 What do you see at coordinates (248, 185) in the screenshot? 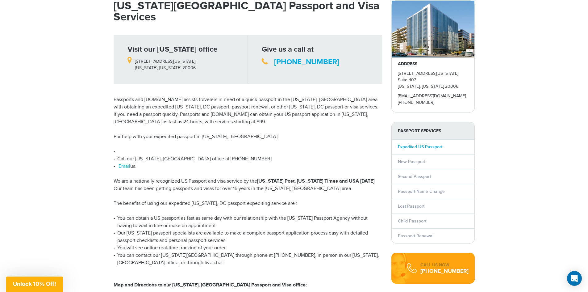
I see `p: We are a nationally recognized US Passport and visa service by the . Our team has been getting pa...` at bounding box center [248, 185].